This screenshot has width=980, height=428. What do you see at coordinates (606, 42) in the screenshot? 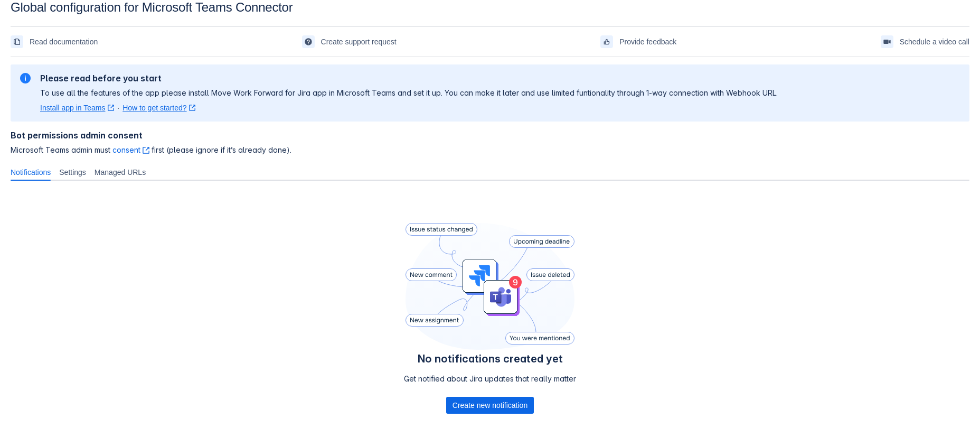
I see `span: feedback` at bounding box center [606, 42].